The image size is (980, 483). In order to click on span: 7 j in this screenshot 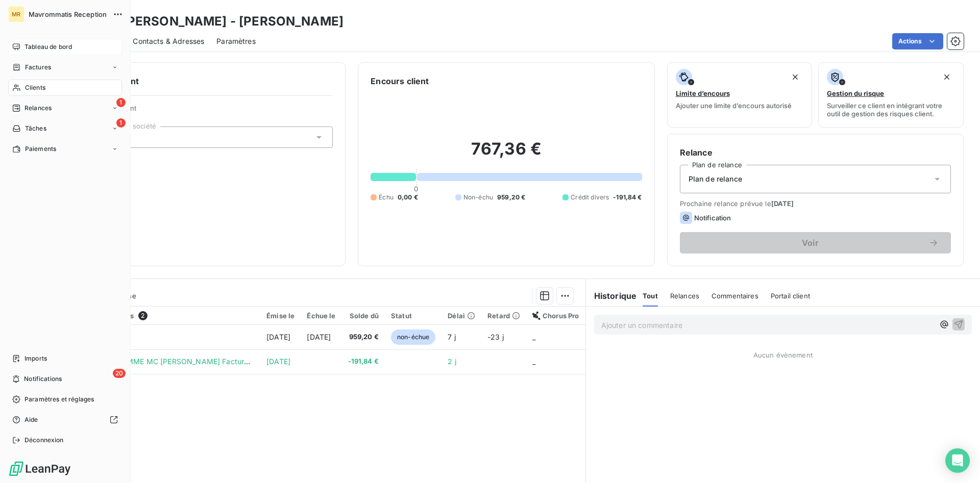, I will do `click(451, 337)`.